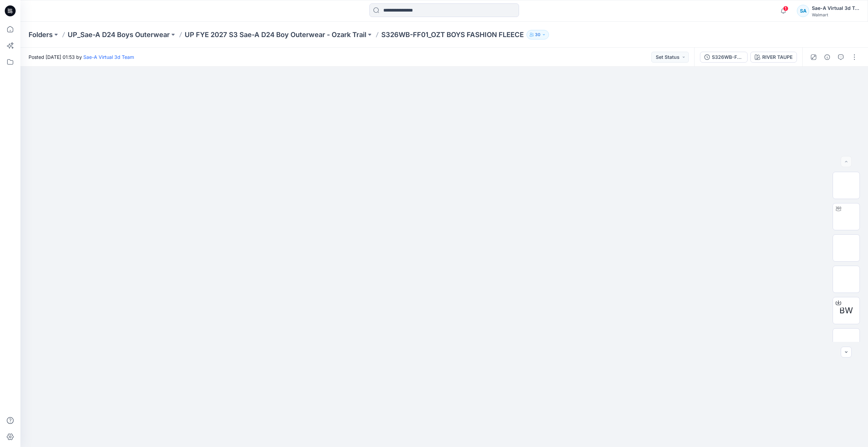 This screenshot has width=868, height=447. I want to click on span: 1, so click(786, 9).